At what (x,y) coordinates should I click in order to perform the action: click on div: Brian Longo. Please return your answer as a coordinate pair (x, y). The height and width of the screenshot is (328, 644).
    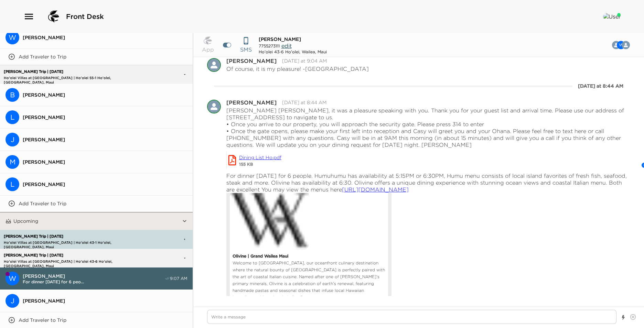
    Looking at the image, I should click on (13, 95).